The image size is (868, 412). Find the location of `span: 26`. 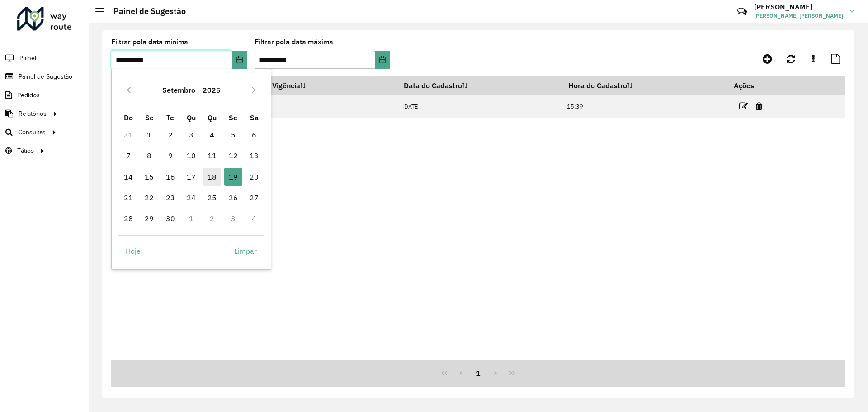

span: 26 is located at coordinates (233, 198).